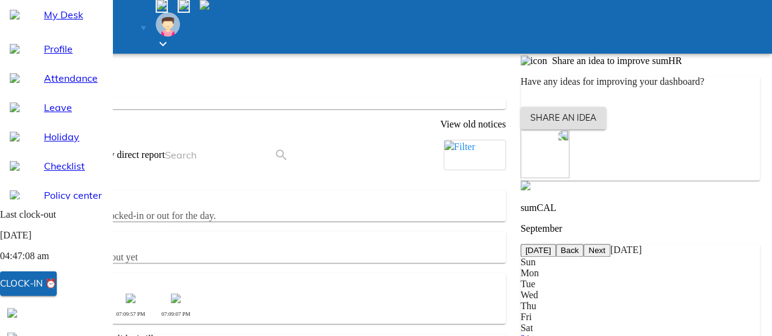  What do you see at coordinates (529, 295) in the screenshot?
I see `span: Wed` at bounding box center [529, 295].